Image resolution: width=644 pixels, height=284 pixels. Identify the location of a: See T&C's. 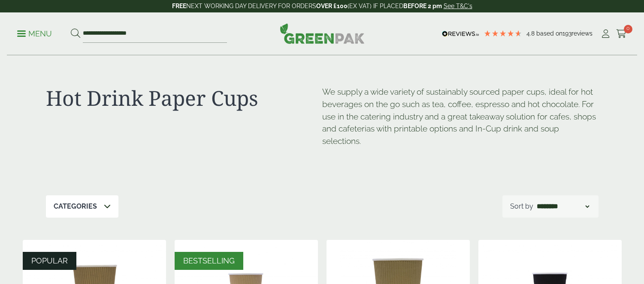
(458, 6).